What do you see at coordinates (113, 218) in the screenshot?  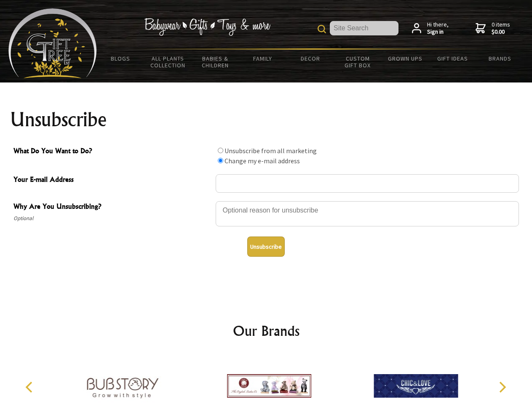 I see `span: Optional` at bounding box center [113, 218].